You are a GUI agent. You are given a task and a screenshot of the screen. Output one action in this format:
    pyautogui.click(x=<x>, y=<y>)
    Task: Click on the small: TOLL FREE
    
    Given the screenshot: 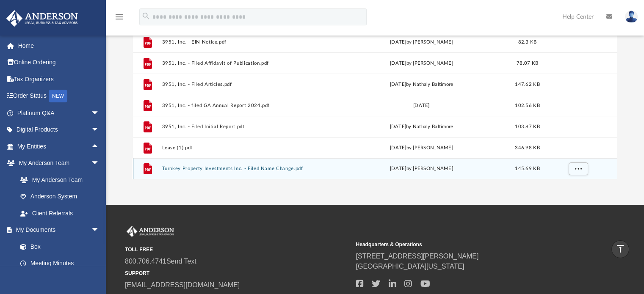 What is the action you would take?
    pyautogui.click(x=237, y=249)
    